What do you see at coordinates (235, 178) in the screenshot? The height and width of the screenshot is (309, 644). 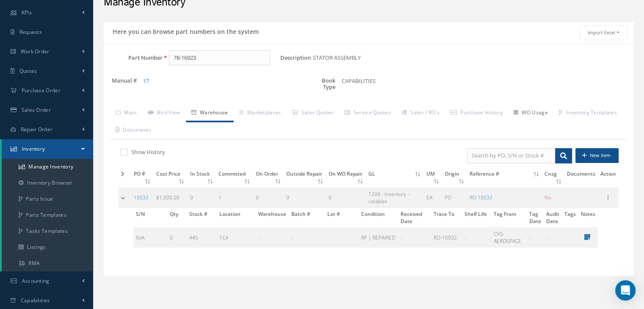 I see `th: Committed` at bounding box center [235, 178].